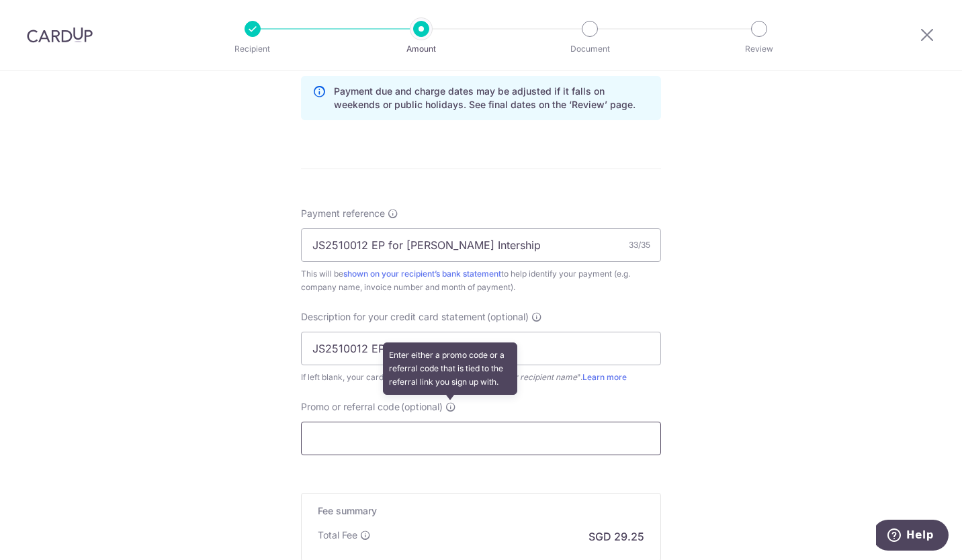 This screenshot has height=560, width=962. Describe the element at coordinates (492, 98) in the screenshot. I see `p: Payment due and charge dates may be adjusted if it falls on weekends or public holidays. See fina...` at that location.